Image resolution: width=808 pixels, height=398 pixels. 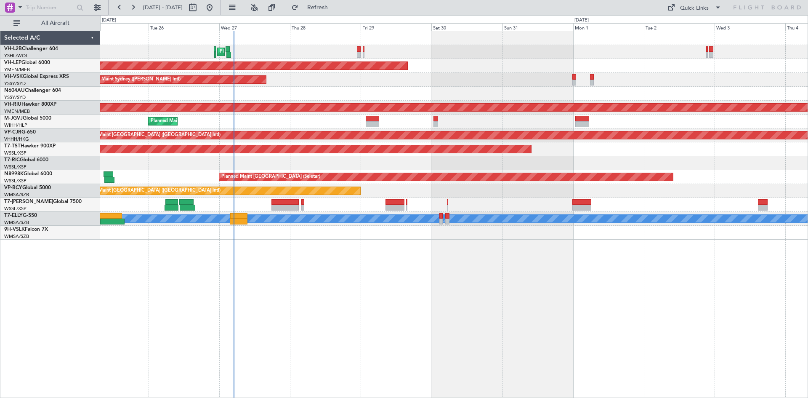 I want to click on div: Wed 3, so click(x=750, y=27).